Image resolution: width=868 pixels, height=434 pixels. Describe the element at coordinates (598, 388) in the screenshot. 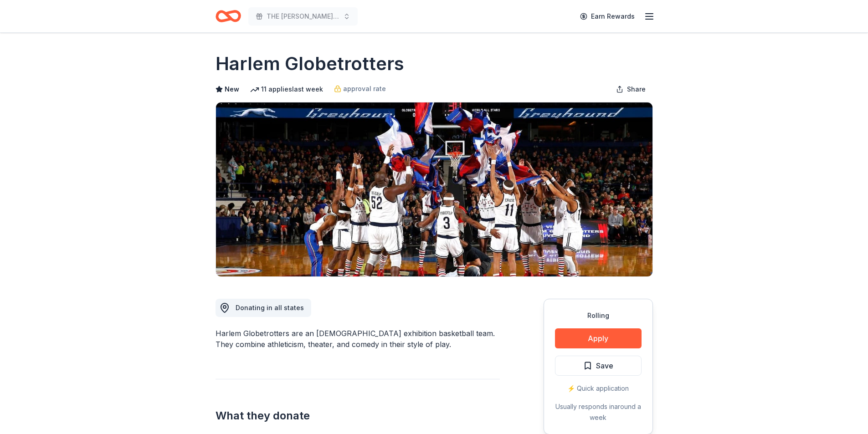

I see `div: ⚡️ Quick application` at that location.